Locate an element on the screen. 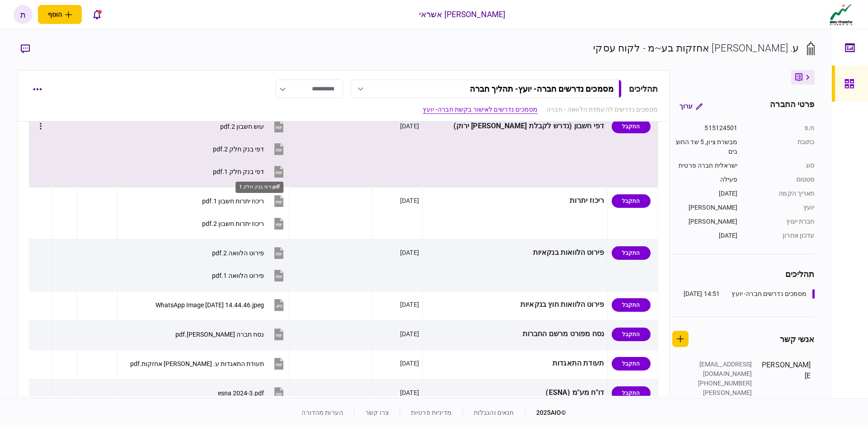 This screenshot has width=868, height=427. div: סטטוס is located at coordinates (781, 179).